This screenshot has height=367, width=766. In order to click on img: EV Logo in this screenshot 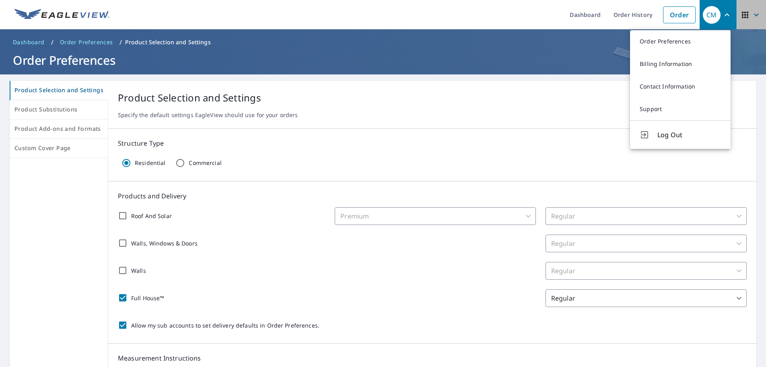, I will do `click(62, 15)`.